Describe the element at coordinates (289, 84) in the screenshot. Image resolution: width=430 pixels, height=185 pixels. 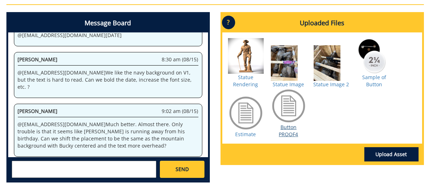
I see `a: Statue Image` at that location.